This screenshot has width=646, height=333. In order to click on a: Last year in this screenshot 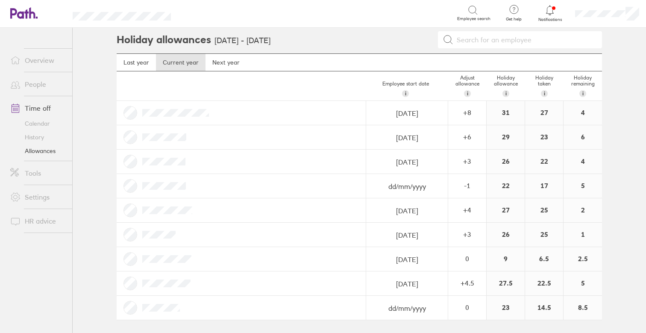, I will do `click(136, 62)`.